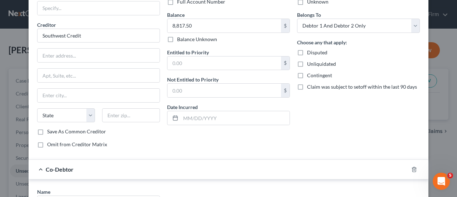 This screenshot has width=457, height=197. What do you see at coordinates (188, 52) in the screenshot?
I see `label: Entitled to Priority` at bounding box center [188, 52].